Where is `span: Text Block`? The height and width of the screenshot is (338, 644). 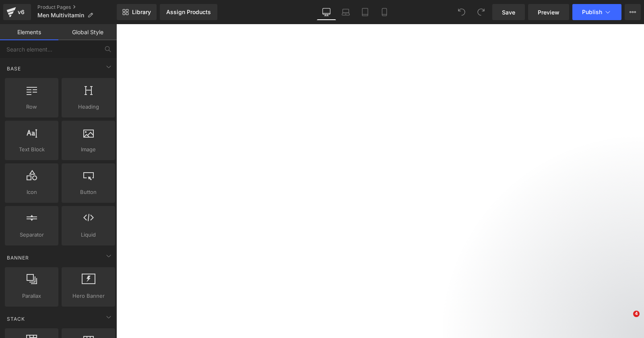 span: Text Block is located at coordinates (31, 149).